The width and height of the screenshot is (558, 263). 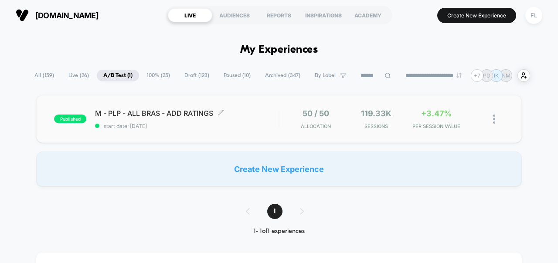 What do you see at coordinates (158, 75) in the screenshot?
I see `span: 100% ( 25 )` at bounding box center [158, 75].